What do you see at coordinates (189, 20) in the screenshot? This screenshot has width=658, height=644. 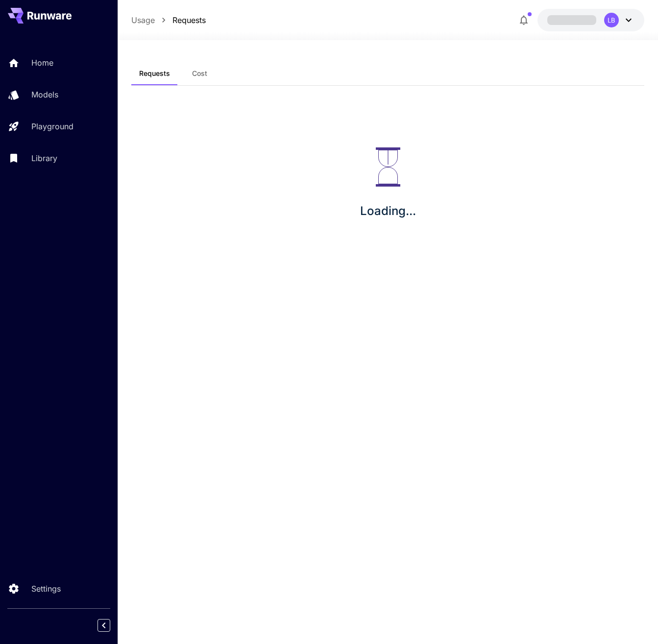 I see `p: Requests` at bounding box center [189, 20].